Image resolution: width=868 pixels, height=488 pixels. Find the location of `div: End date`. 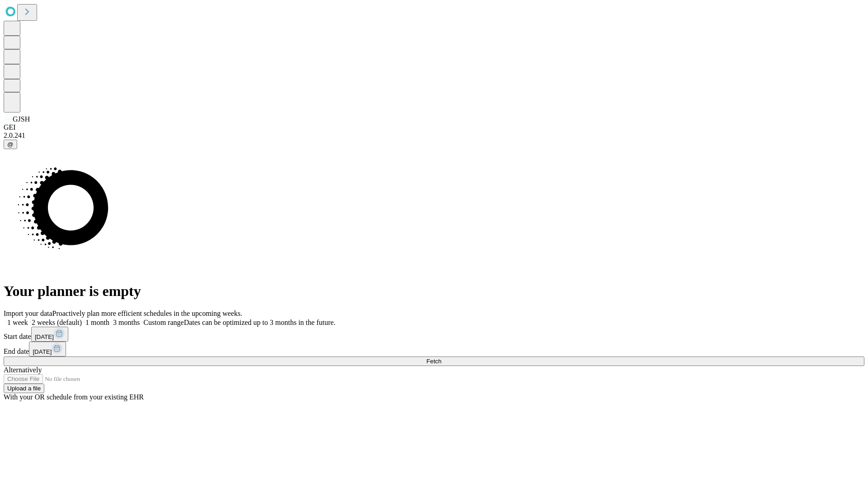

div: End date is located at coordinates (434, 349).